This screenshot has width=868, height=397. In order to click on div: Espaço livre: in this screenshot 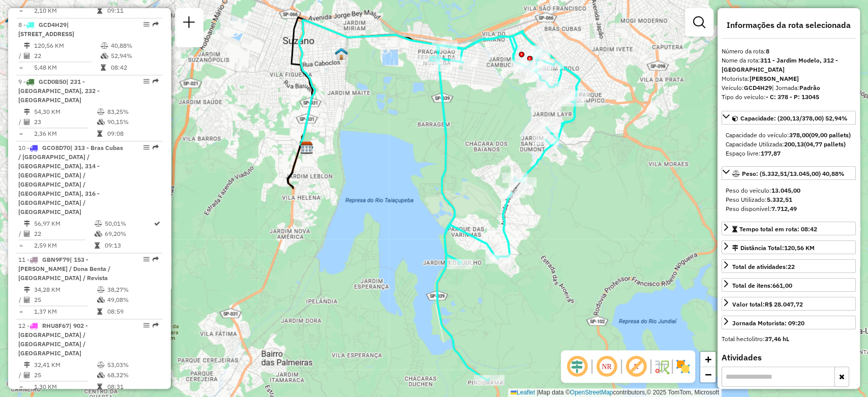, I will do `click(789, 153)`.